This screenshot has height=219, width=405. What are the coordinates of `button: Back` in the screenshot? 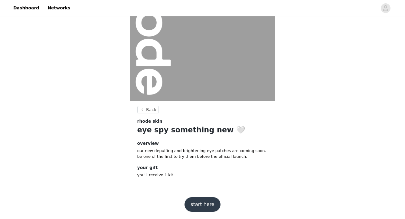 It's located at (148, 110).